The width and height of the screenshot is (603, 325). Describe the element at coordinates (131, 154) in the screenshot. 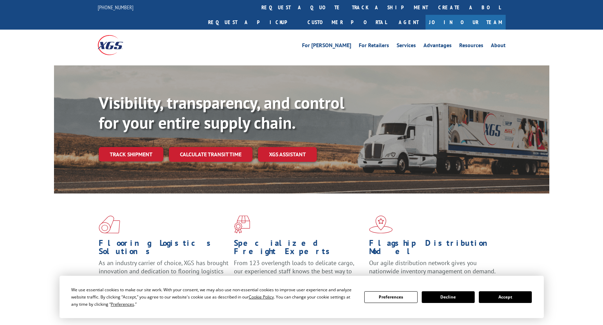

I see `a: Track shipment` at that location.